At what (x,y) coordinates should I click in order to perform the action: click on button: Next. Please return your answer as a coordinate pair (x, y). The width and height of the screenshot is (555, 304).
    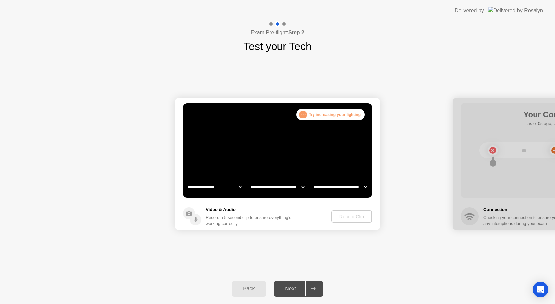
    Looking at the image, I should click on (298, 289).